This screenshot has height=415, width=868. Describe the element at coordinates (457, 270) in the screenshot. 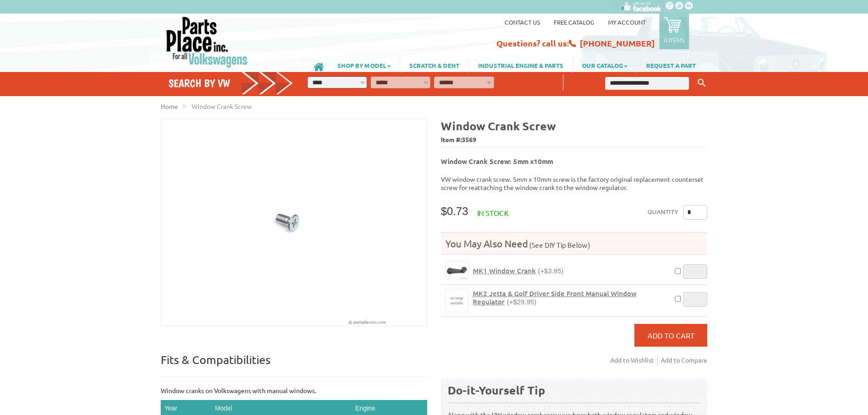

I see `a: MK1 Window Crank` at that location.